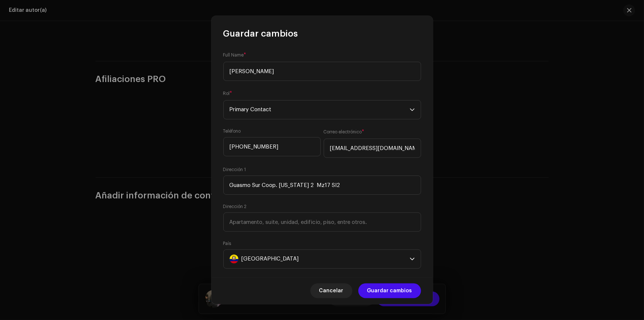  I want to click on span: Ecuador, so click(320, 259).